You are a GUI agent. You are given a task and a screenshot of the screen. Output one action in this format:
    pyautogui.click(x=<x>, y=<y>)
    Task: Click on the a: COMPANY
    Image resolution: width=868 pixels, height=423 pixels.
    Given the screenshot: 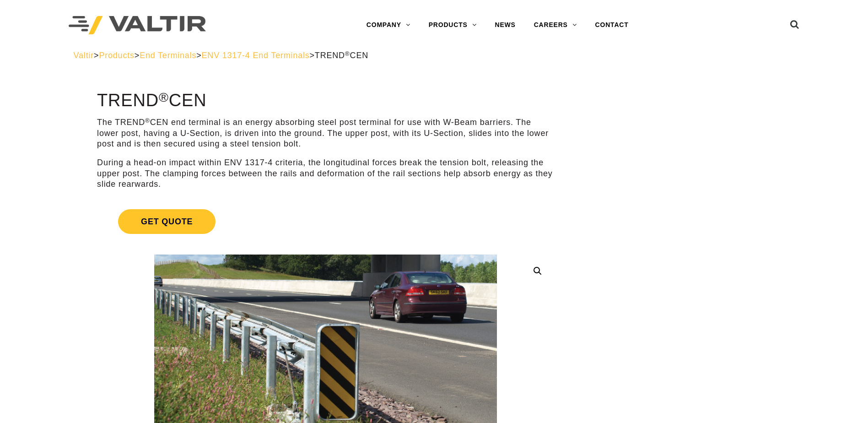 What is the action you would take?
    pyautogui.click(x=389, y=25)
    